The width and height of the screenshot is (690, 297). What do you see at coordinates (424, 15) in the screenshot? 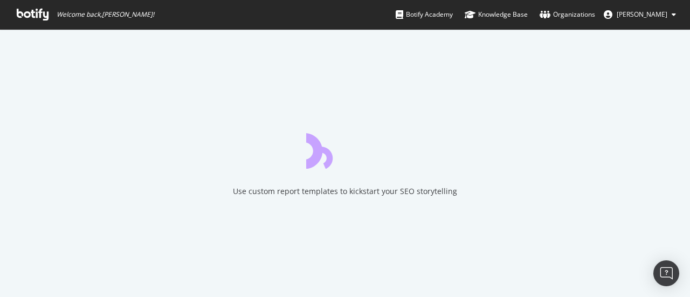
I see `div: Botify Academy` at bounding box center [424, 15].